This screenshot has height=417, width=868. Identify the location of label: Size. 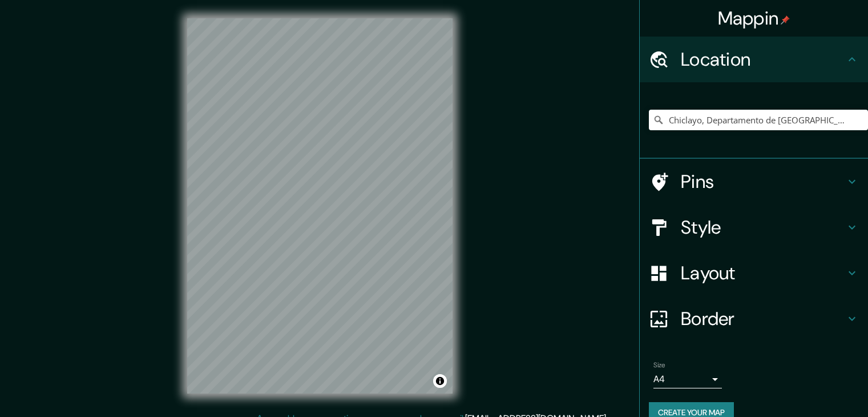
(659, 365).